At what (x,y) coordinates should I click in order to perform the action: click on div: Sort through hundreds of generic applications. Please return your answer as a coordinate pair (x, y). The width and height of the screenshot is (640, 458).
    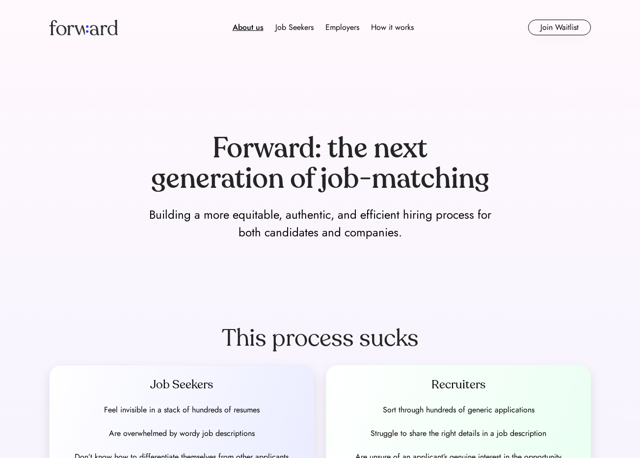
    Looking at the image, I should click on (458, 410).